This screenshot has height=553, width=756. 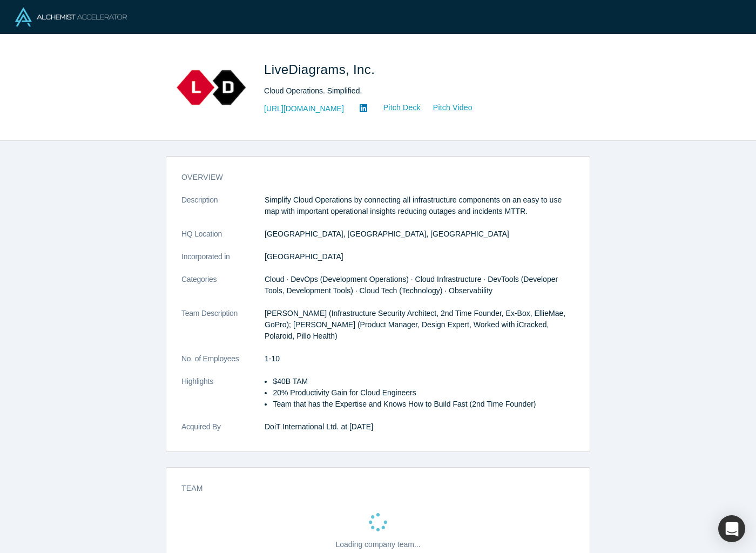 What do you see at coordinates (411, 285) in the screenshot?
I see `span: Cloud · DevOps (Development Operations) · Cloud Infrastructure · DevTools (Developer Tools, Devel...` at bounding box center [411, 285].